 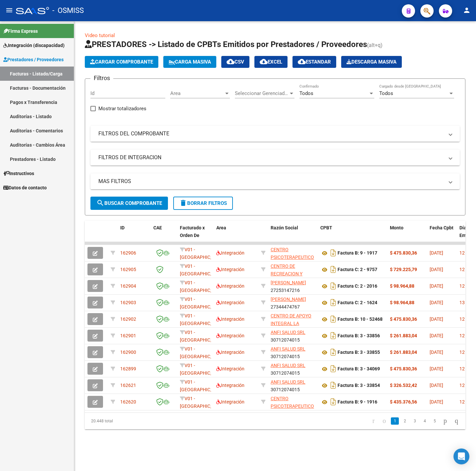 What do you see at coordinates (122, 228) in the screenshot?
I see `span: ID` at bounding box center [122, 228].